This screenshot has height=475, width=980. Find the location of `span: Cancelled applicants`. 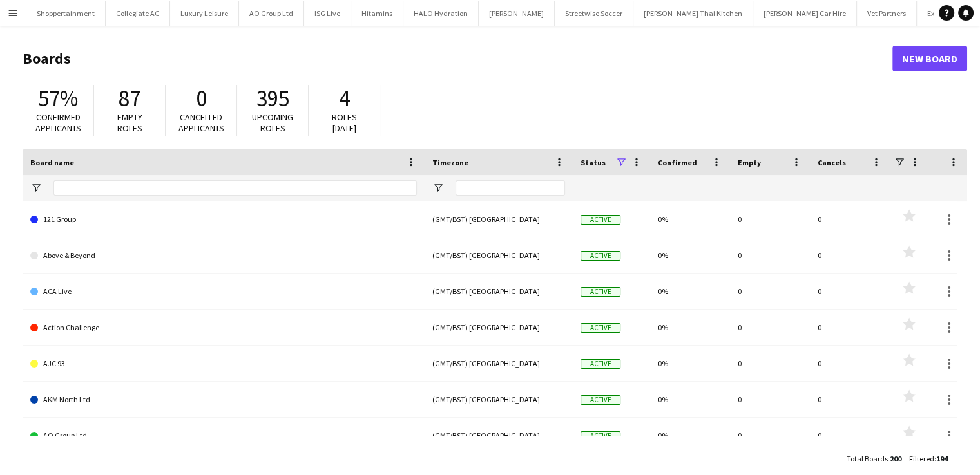

span: Cancelled applicants is located at coordinates (201, 123).